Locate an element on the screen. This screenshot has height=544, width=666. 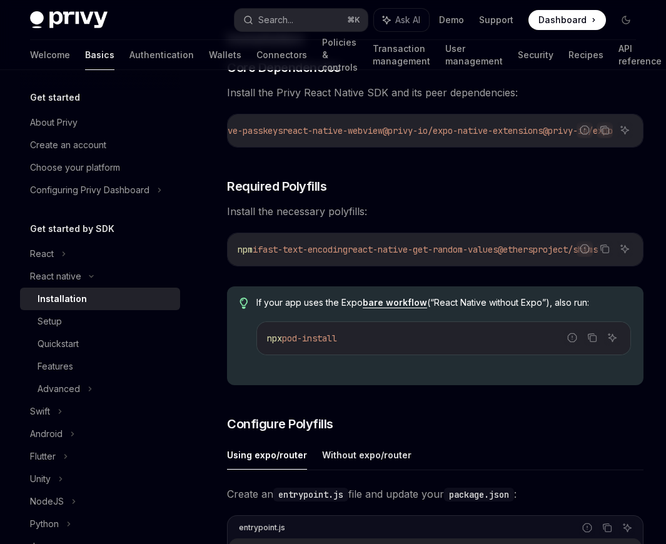
div: NodeJS is located at coordinates (47, 501).